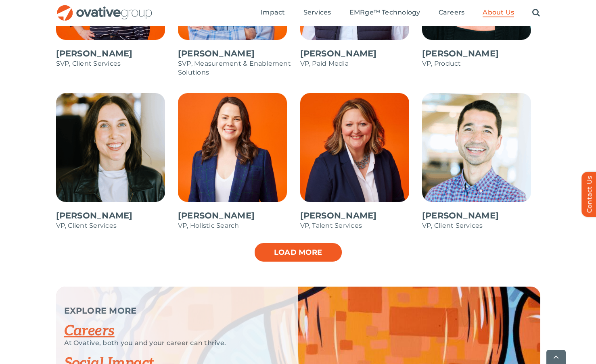 This screenshot has height=364, width=596. Describe the element at coordinates (536, 13) in the screenshot. I see `a: Search` at that location.